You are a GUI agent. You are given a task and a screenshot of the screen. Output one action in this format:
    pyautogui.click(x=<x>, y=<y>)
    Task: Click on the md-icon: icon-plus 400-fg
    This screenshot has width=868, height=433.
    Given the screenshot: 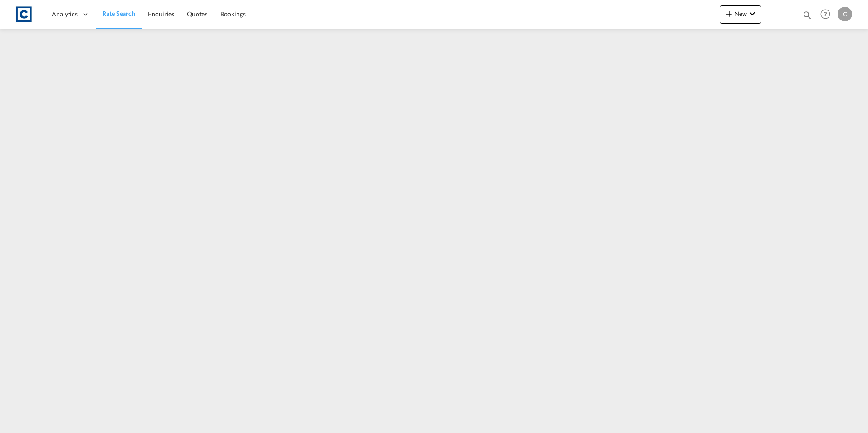 What is the action you would take?
    pyautogui.click(x=729, y=14)
    